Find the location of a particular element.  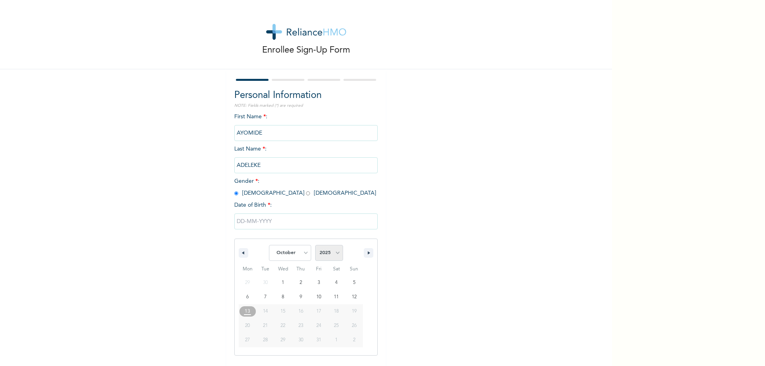

button: 7 is located at coordinates (265, 297).